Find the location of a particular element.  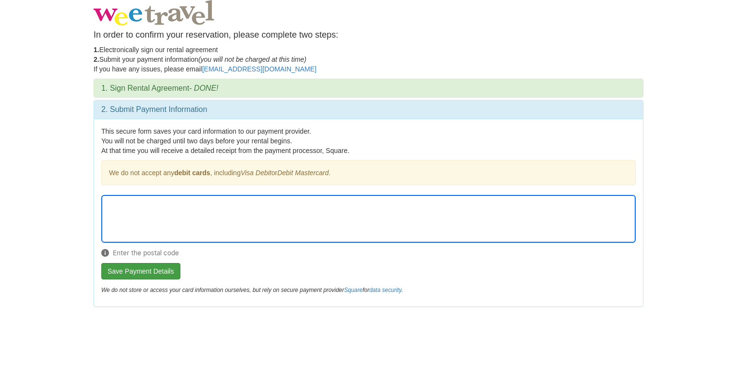

strong: 2. is located at coordinates (96, 59).